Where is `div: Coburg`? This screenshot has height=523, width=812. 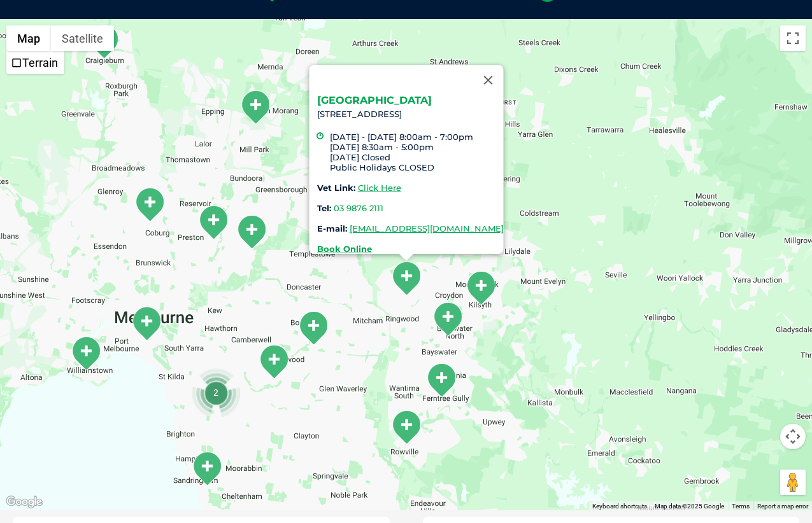 div: Coburg is located at coordinates (150, 204).